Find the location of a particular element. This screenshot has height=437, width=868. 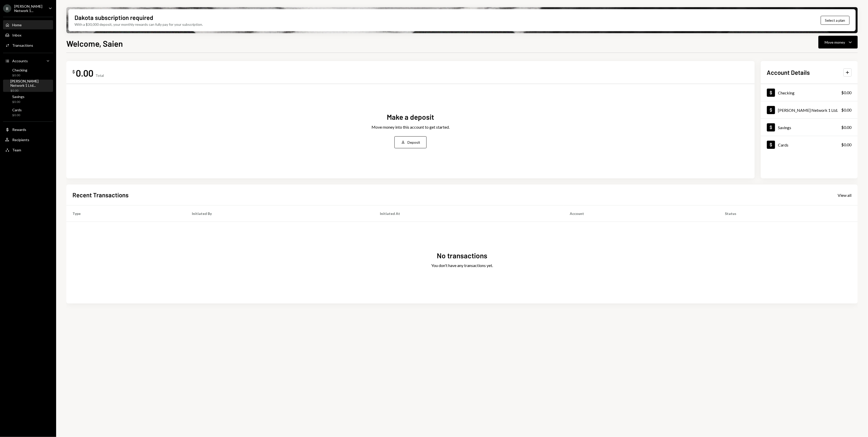

div: No transactions is located at coordinates (462, 255).